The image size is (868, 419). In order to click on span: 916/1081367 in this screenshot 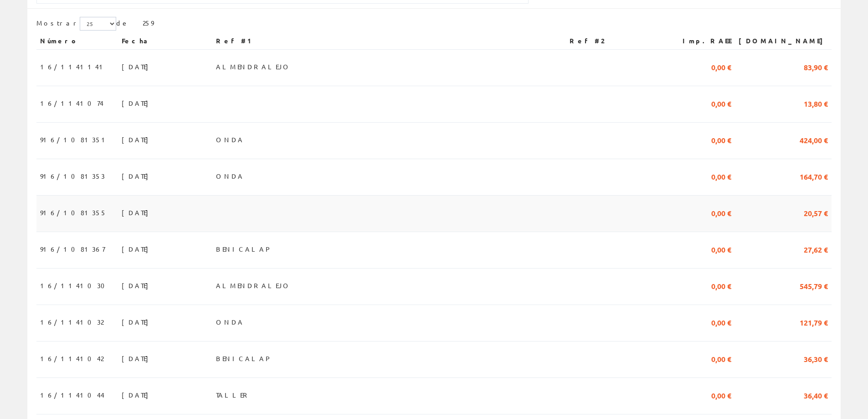, I will do `click(72, 249)`.